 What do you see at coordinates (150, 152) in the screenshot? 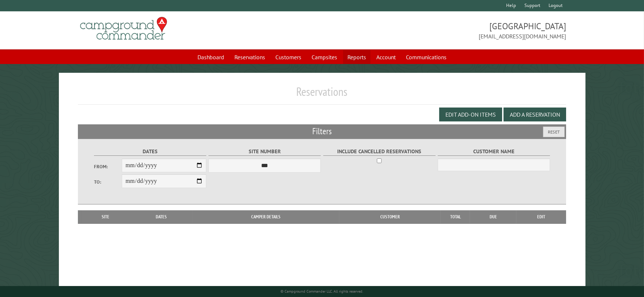
I see `label: Dates` at bounding box center [150, 152].